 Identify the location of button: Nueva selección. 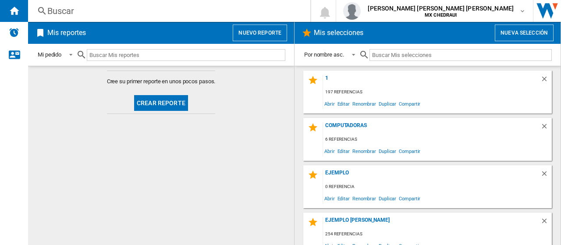
(524, 33).